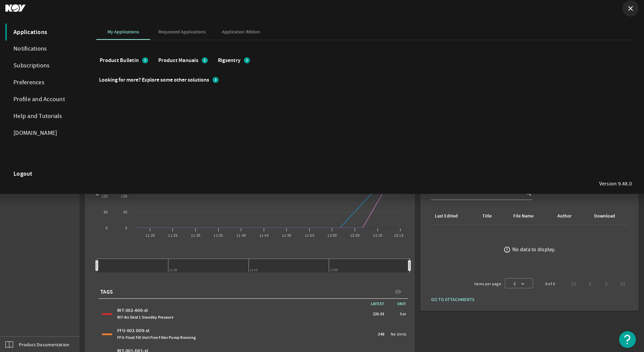 This screenshot has height=352, width=644. I want to click on div: Applications, so click(44, 32).